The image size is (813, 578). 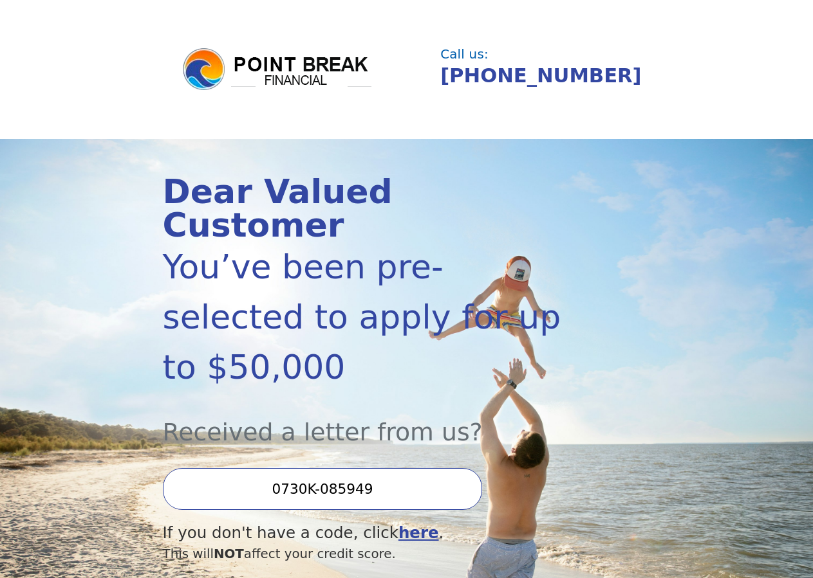 What do you see at coordinates (370, 208) in the screenshot?
I see `div: Dear Valued Customer` at bounding box center [370, 208].